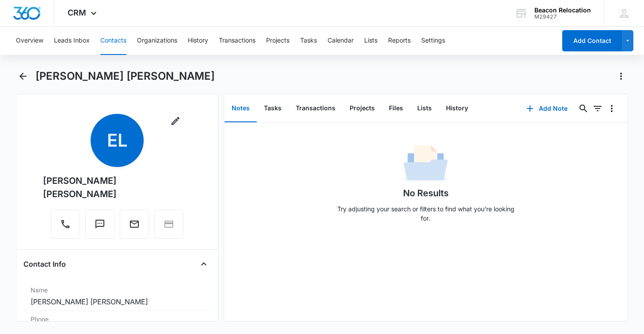 This screenshot has width=644, height=334. I want to click on button: Organizations, so click(157, 41).